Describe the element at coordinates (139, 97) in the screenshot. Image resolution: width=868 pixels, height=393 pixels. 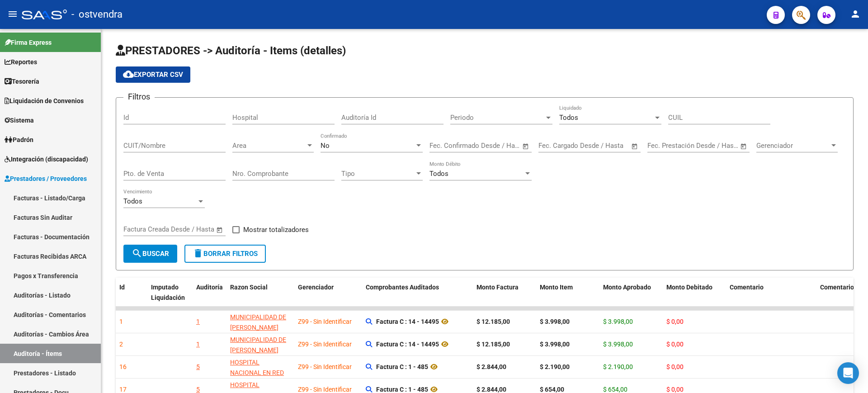
I see `h3: Filtros` at that location.